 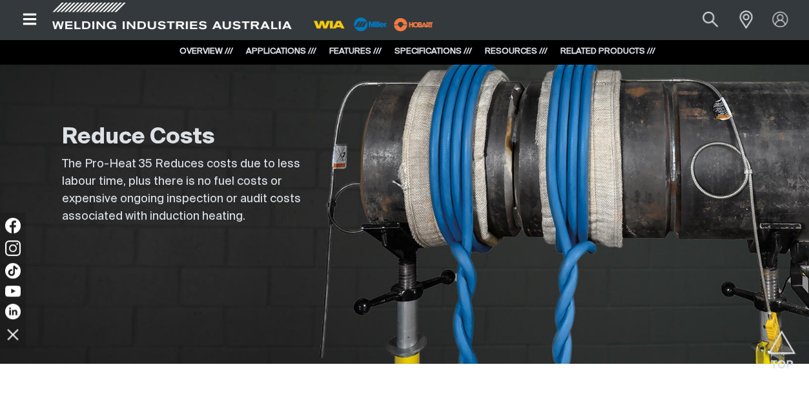 What do you see at coordinates (516, 51) in the screenshot?
I see `a: RESOURCES ///` at bounding box center [516, 51].